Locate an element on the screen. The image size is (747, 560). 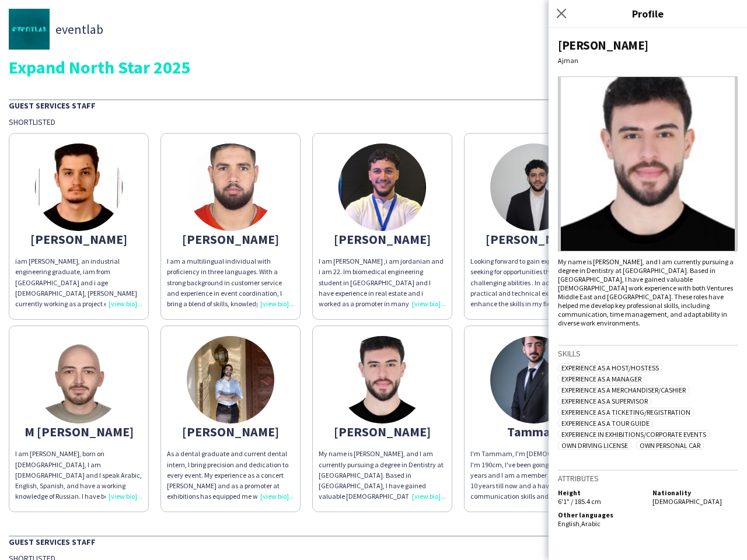
div: Looking forward to gain experience by seeking for opportunities that offer challenging abilities ... is located at coordinates (534, 282).